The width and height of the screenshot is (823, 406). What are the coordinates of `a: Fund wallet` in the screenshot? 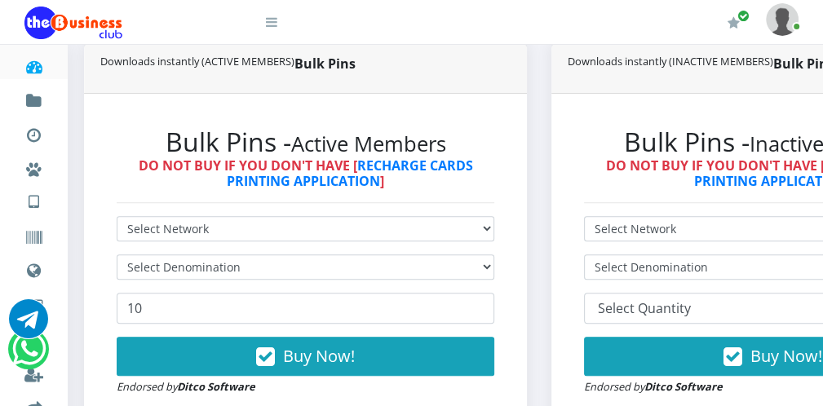 It's located at (33, 98).